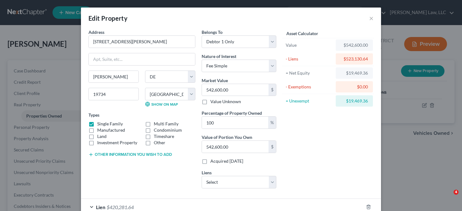  Describe the element at coordinates (456, 192) in the screenshot. I see `span: 4` at that location.